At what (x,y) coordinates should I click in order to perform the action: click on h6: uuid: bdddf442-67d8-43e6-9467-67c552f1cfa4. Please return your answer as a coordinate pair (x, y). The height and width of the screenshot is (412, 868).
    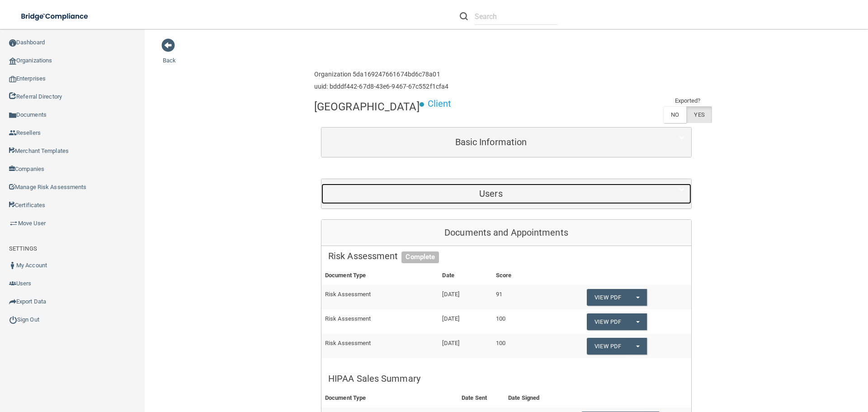
    Looking at the image, I should click on (381, 86).